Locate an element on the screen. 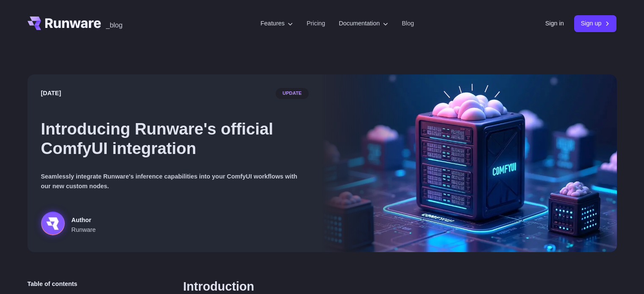  span: Table of contents is located at coordinates (53, 284).